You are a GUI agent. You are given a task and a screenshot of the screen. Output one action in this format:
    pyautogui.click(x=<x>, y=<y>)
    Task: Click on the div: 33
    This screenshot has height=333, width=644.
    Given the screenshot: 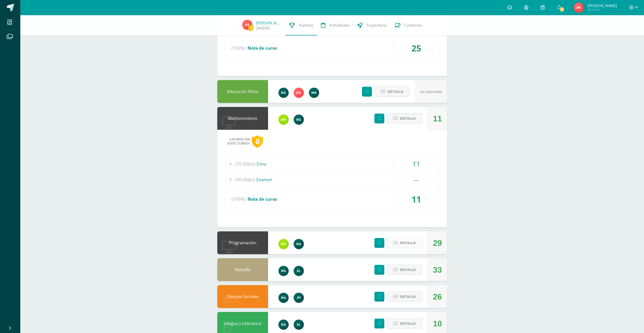 What is the action you would take?
    pyautogui.click(x=437, y=270)
    